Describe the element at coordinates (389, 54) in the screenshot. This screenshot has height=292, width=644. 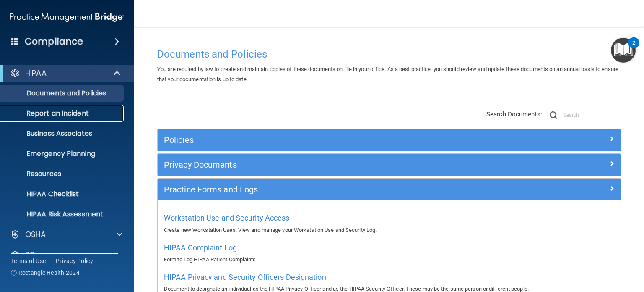
I see `h4: Documents and Policies` at that location.